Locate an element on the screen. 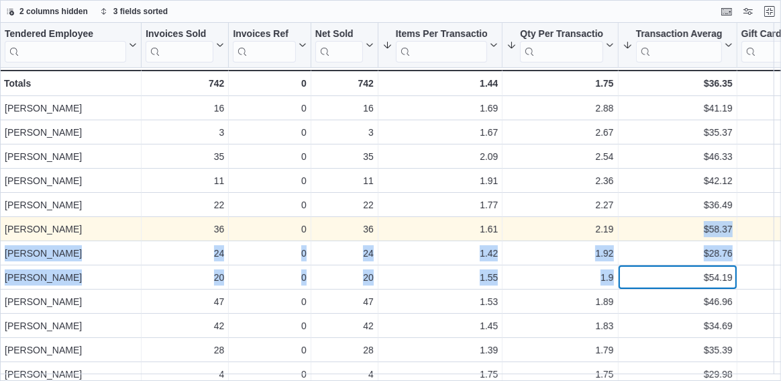 The width and height of the screenshot is (781, 381). div: 1.92 is located at coordinates (560, 253).